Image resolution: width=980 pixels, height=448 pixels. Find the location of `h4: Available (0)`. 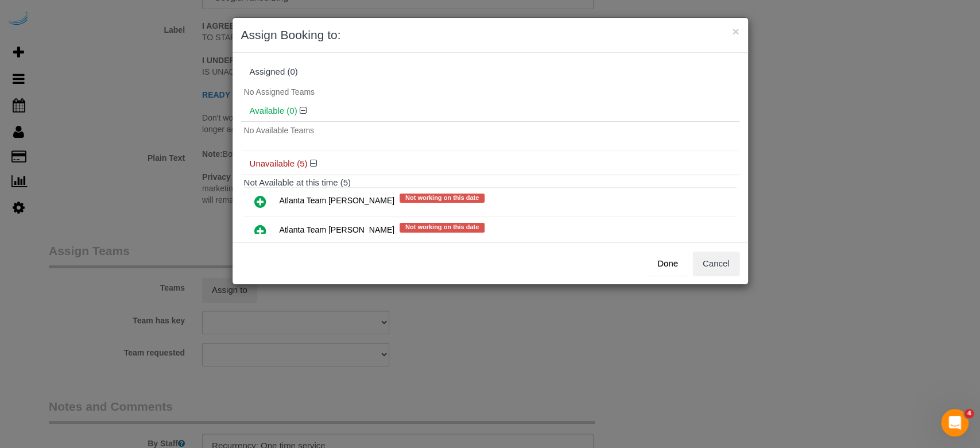

h4: Available (0) is located at coordinates (490, 111).